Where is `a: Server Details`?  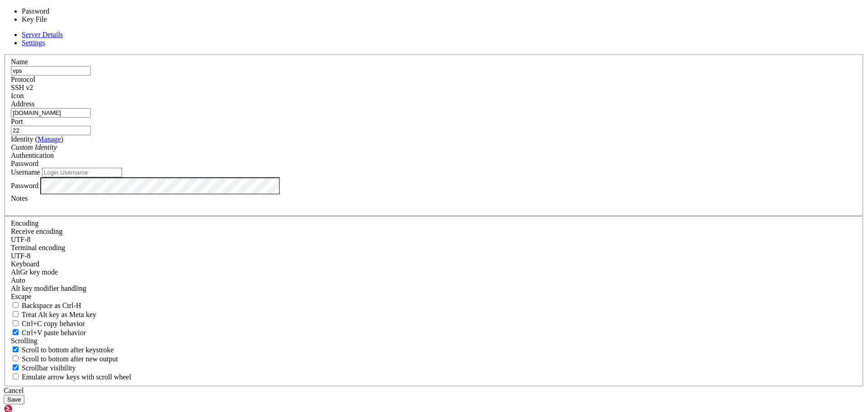 a: Server Details is located at coordinates (42, 34).